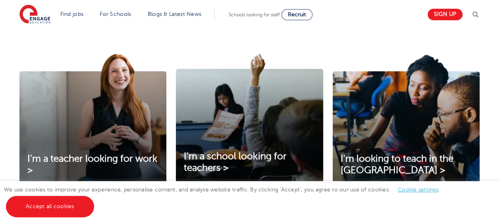  Describe the element at coordinates (235, 162) in the screenshot. I see `span: I'm a school looking for teachers >` at that location.